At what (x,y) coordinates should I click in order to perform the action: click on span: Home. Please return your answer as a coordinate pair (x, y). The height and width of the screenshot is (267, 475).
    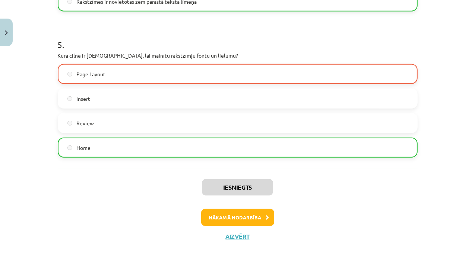
    Looking at the image, I should click on (84, 148).